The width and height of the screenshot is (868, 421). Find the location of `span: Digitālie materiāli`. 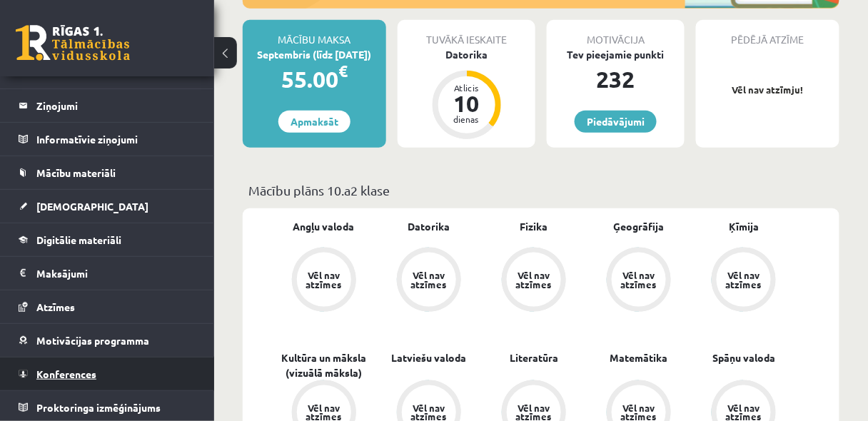

span: Digitālie materiāli is located at coordinates (79, 240).